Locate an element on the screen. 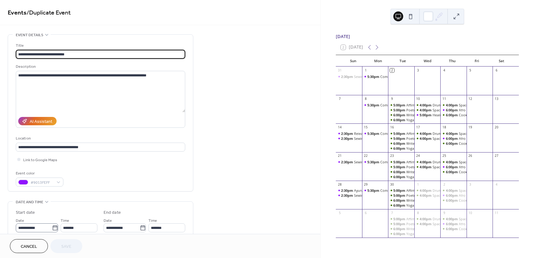  div: 20 is located at coordinates (497, 127).